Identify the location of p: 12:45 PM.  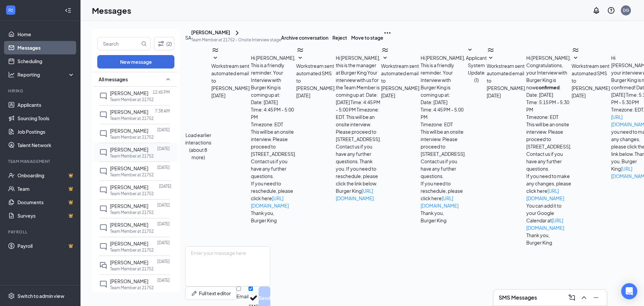
(161, 92).